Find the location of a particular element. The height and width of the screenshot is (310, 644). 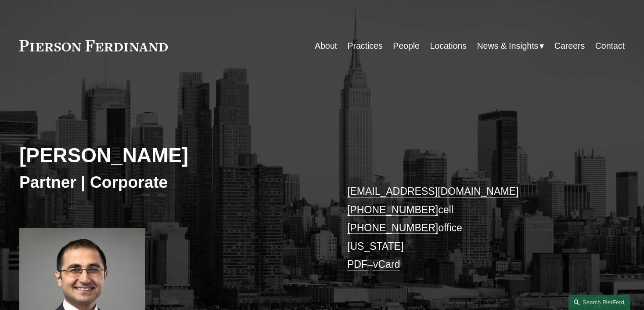

a: Contact is located at coordinates (610, 45).